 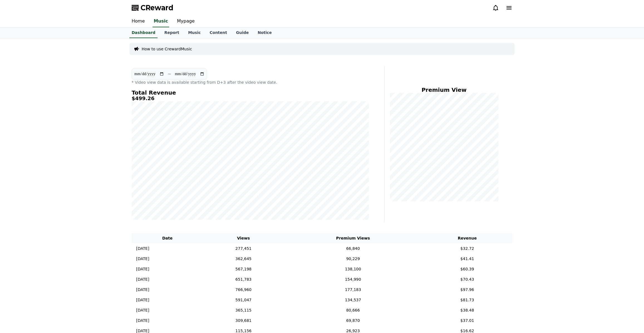 I want to click on td: $70.43, so click(x=467, y=279).